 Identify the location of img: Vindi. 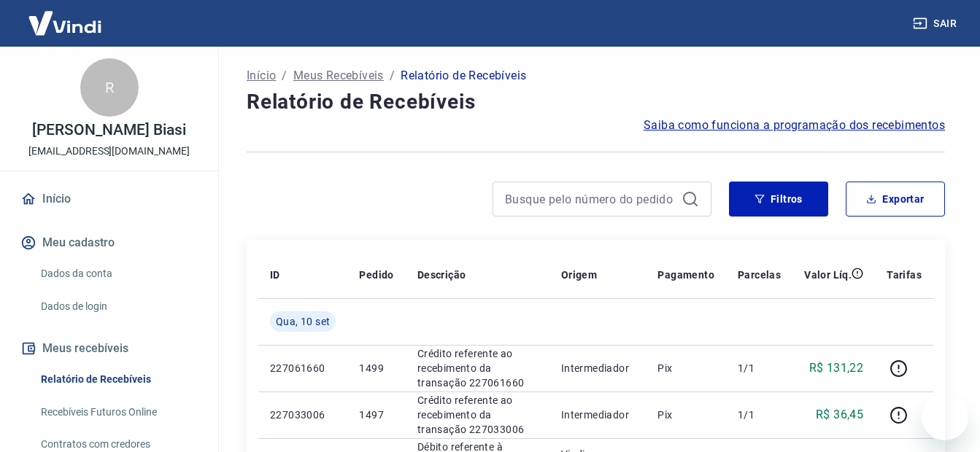
(65, 22).